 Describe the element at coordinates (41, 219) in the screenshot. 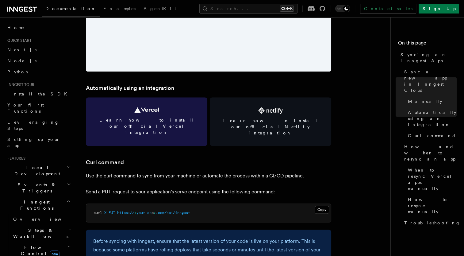

I see `a: Overview` at that location.